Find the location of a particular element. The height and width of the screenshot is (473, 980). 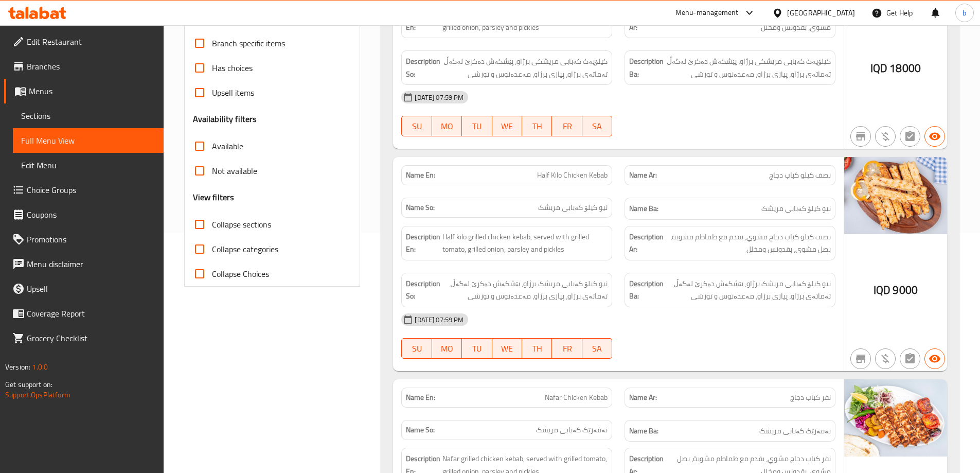

h3: Availability filters is located at coordinates (225, 119).